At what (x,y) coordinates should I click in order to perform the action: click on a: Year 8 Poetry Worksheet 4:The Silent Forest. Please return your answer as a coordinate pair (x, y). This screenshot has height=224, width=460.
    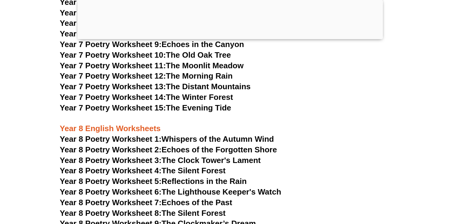
    Looking at the image, I should click on (143, 171).